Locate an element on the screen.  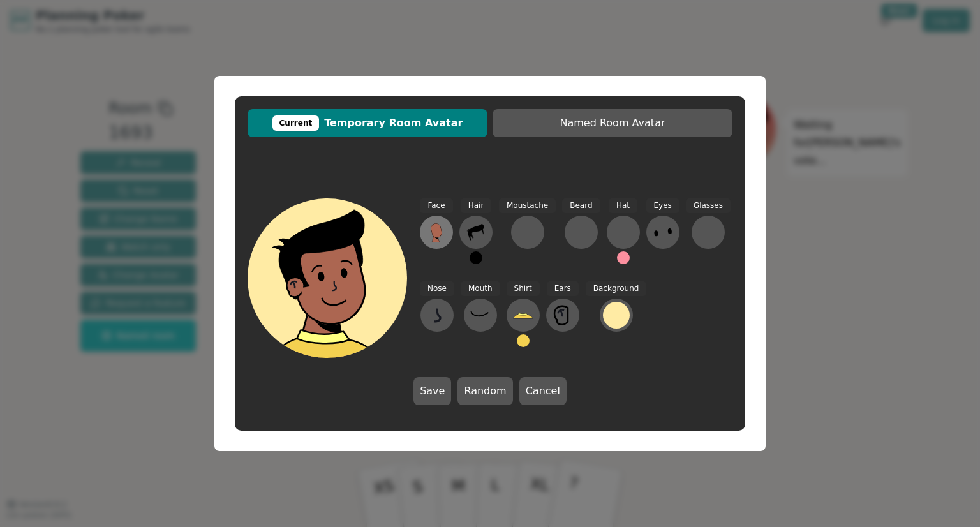
span: Temporary Room Avatar is located at coordinates (368, 123).